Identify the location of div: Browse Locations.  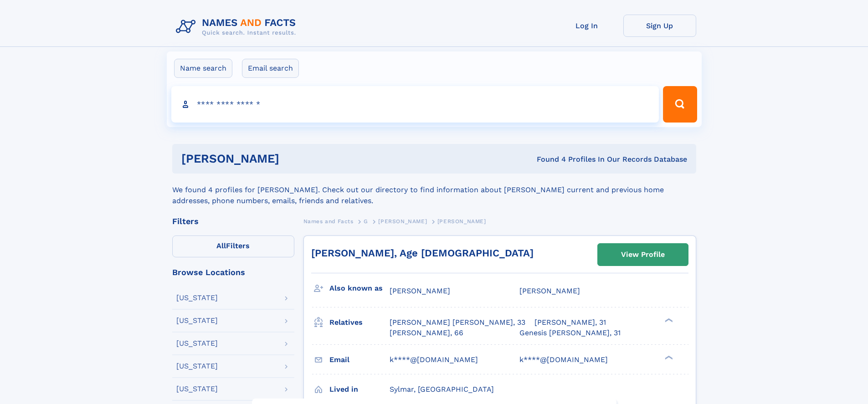
(233, 272).